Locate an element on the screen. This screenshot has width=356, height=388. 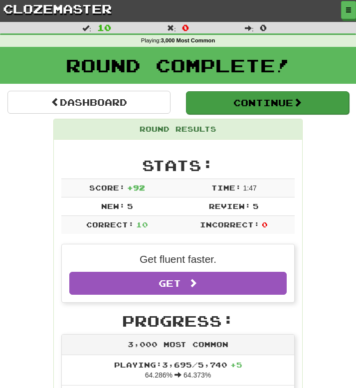
a: Get is located at coordinates (178, 283).